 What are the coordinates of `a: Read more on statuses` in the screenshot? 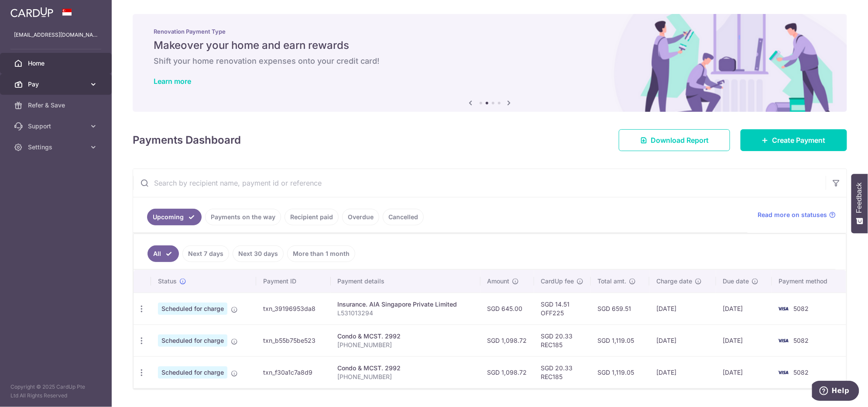 It's located at (796, 215).